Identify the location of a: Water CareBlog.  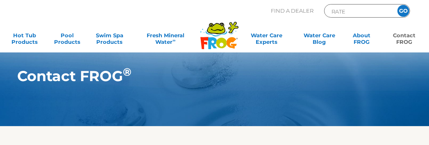
(319, 40).